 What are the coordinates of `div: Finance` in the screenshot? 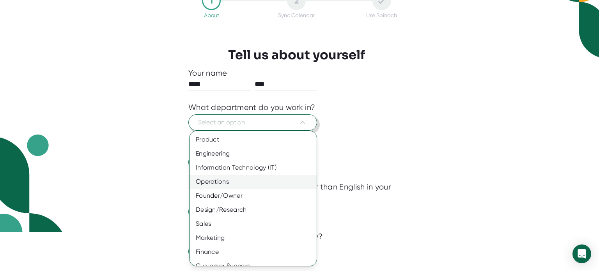 It's located at (256, 252).